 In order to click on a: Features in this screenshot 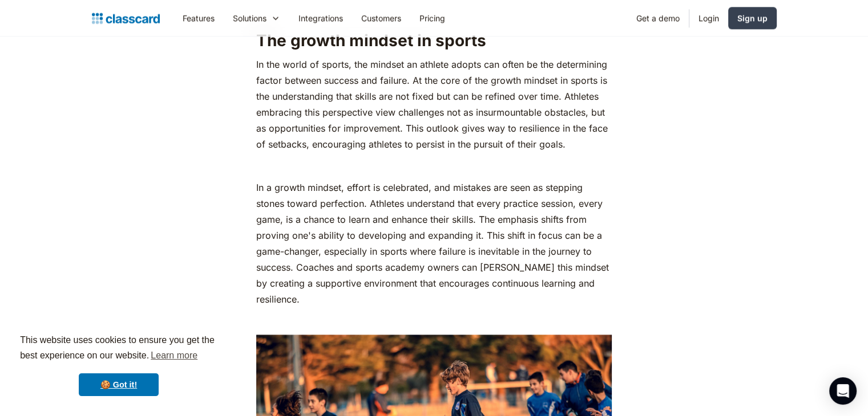, I will do `click(199, 17)`.